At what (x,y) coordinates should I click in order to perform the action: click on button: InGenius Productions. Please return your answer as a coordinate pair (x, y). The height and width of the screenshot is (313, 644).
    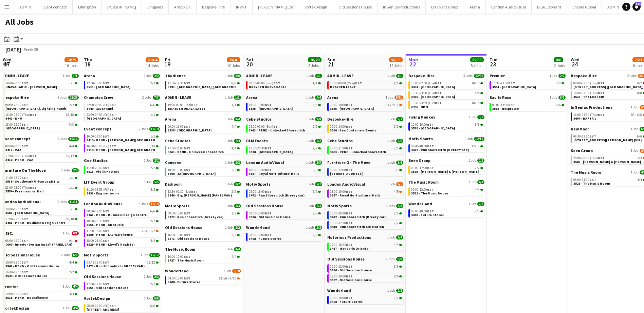
    Looking at the image, I should click on (401, 7).